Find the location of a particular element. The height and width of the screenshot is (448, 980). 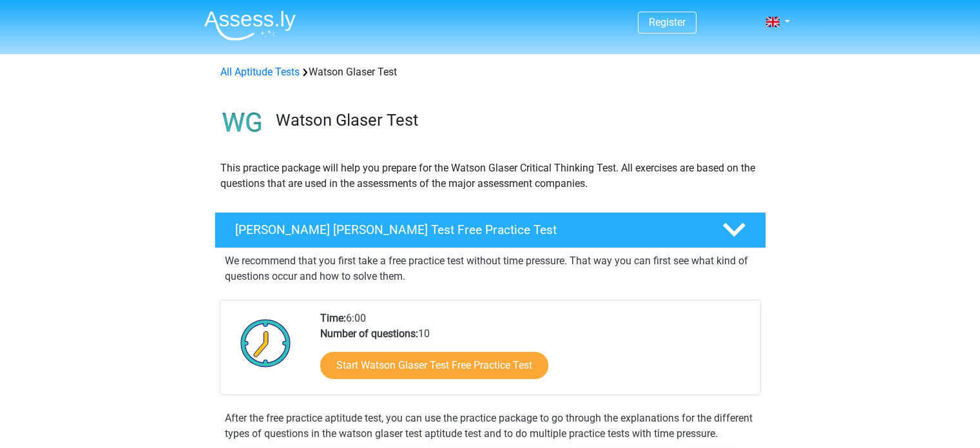

b: Number of questions: is located at coordinates (369, 333).